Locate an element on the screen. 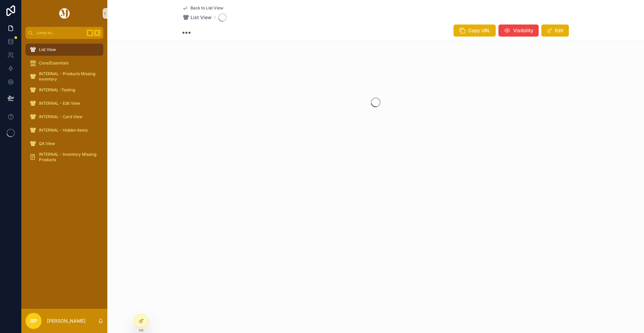 The height and width of the screenshot is (333, 644). span: RP is located at coordinates (34, 321).